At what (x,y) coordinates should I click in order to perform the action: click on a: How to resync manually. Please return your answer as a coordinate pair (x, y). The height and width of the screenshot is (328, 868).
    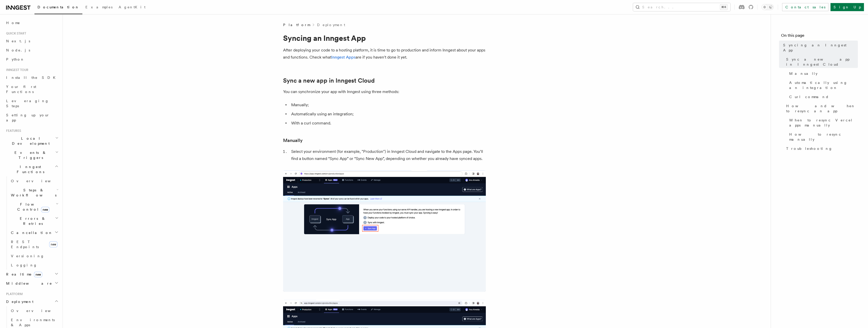
    Looking at the image, I should click on (822, 137).